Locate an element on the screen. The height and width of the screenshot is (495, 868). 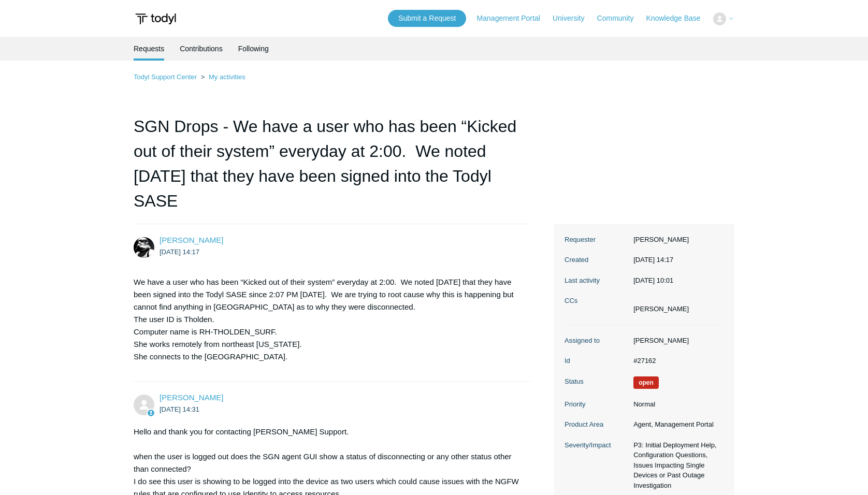
time: 2025-08-09T10:01:32+00:00 is located at coordinates (653, 280).